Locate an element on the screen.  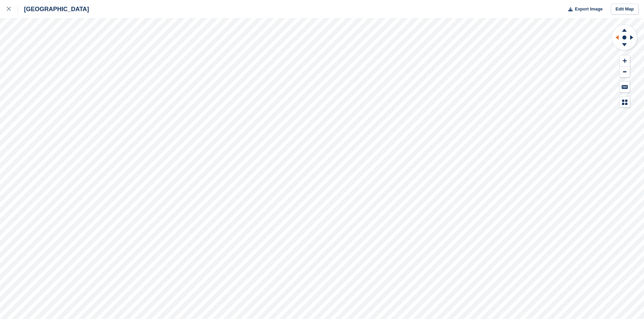
button: Zoom In is located at coordinates (625, 61).